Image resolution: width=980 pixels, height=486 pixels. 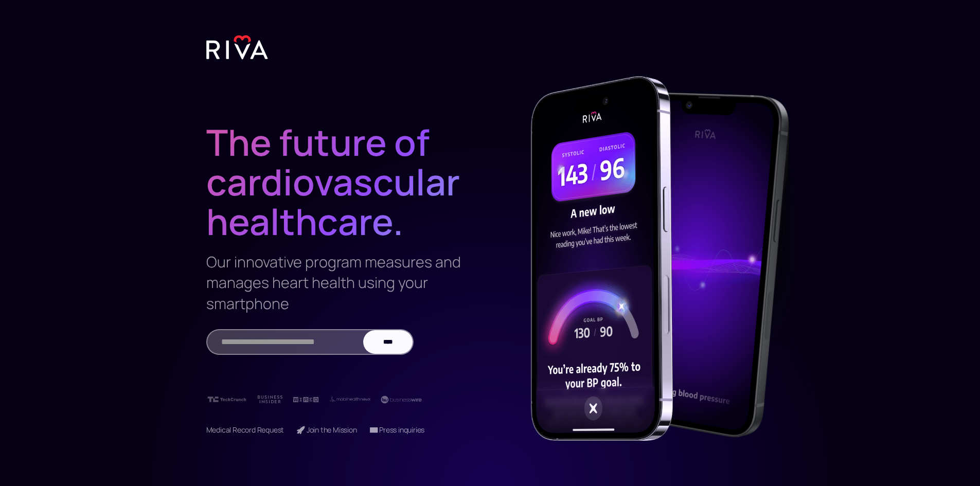 I want to click on h1: The future of cardiovascular healthcare., so click(x=336, y=161).